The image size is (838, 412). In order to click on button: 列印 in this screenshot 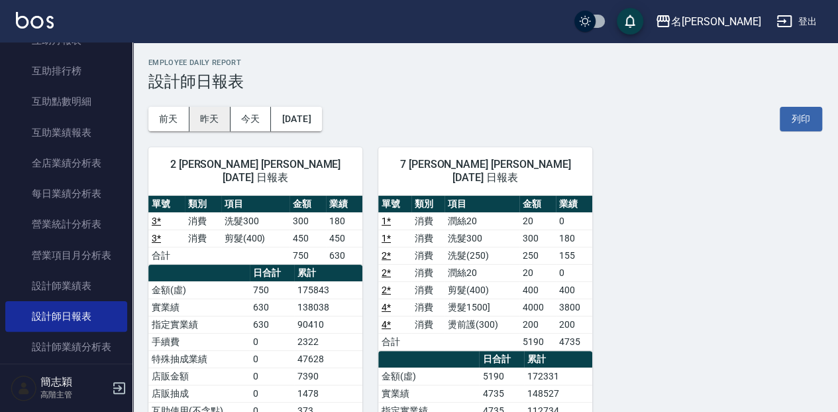, I will do `click(801, 119)`.